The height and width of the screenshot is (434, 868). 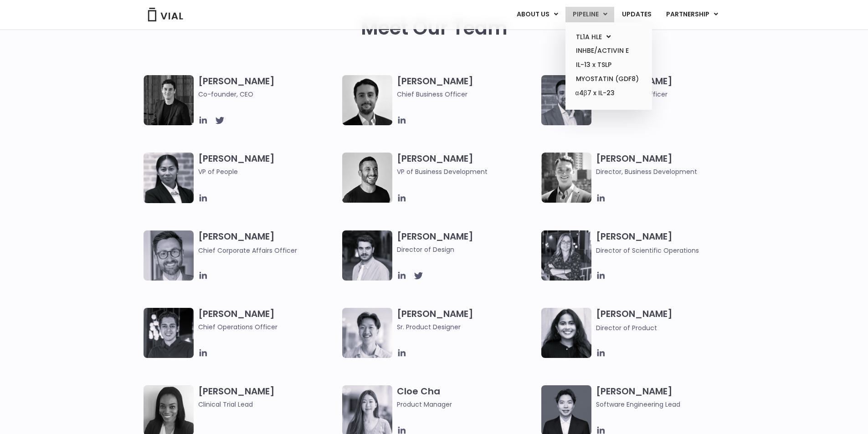 I want to click on span: Product Manager, so click(x=466, y=404).